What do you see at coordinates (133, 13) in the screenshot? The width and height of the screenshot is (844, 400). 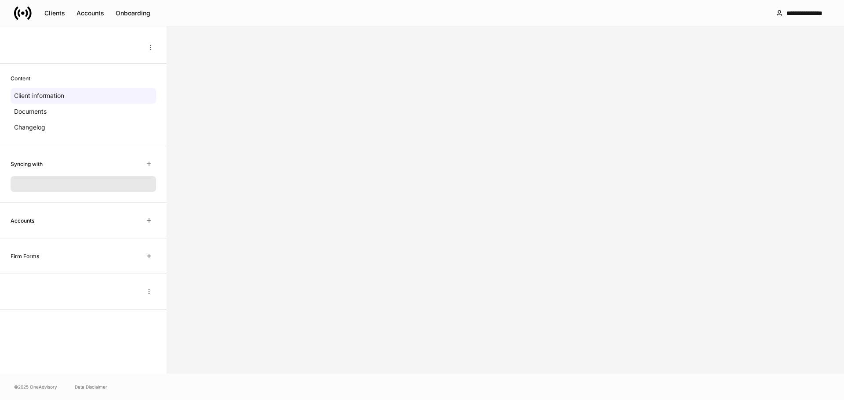 I see `div: Onboarding` at bounding box center [133, 13].